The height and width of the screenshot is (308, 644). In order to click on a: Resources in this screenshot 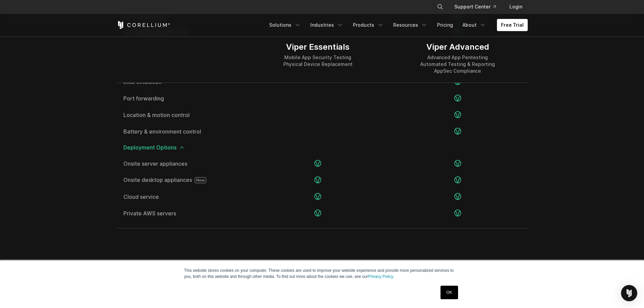, I will do `click(411, 25)`.